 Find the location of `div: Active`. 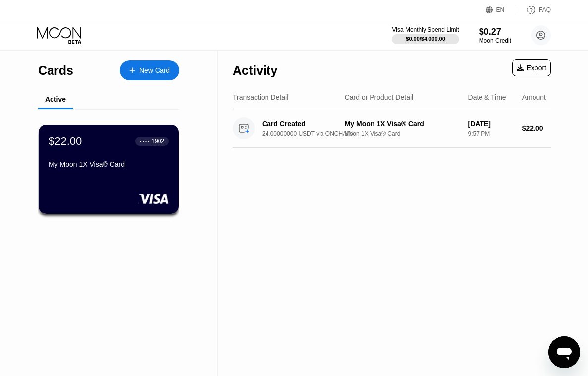

div: Active is located at coordinates (56, 99).